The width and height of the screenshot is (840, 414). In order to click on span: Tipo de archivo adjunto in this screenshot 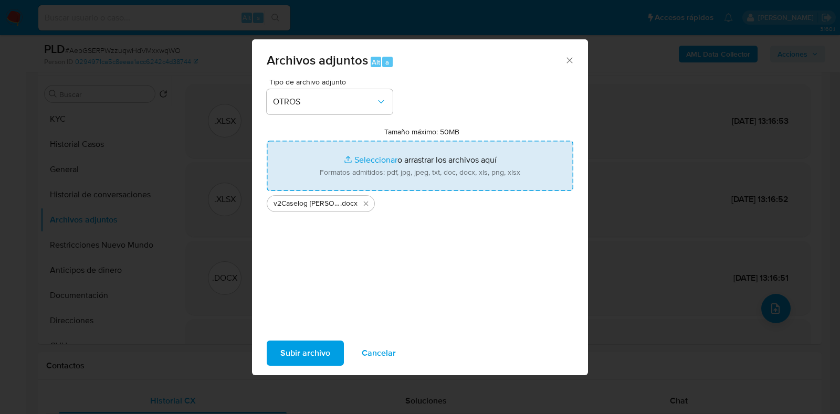, I will do `click(332, 82)`.